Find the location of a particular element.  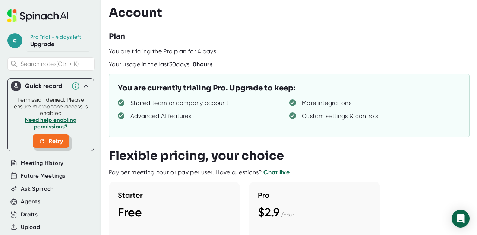

h3: Account is located at coordinates (135, 13).